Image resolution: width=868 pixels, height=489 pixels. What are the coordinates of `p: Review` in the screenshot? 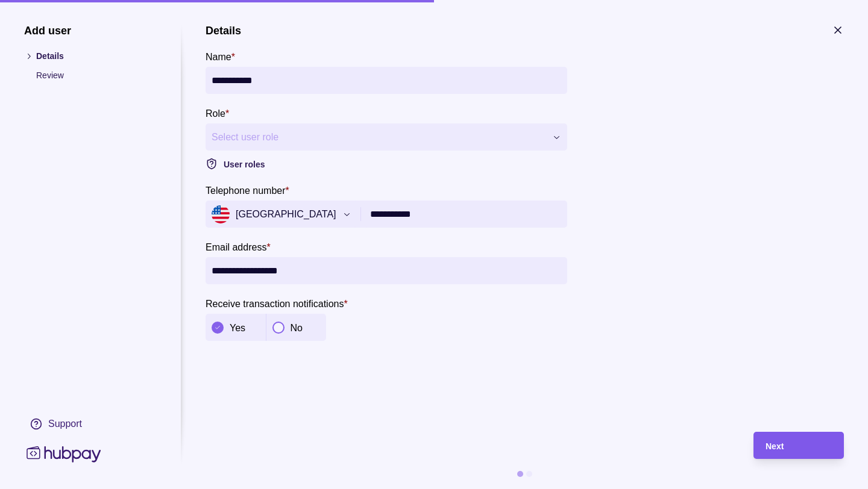 It's located at (96, 75).